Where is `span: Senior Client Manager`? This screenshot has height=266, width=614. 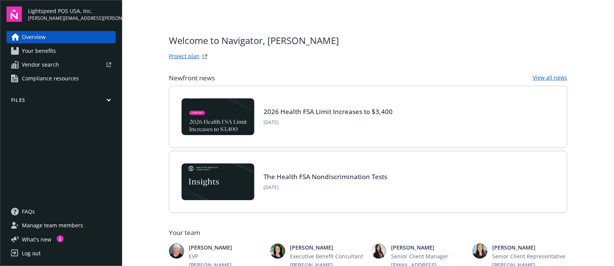 span: Senior Client Manager is located at coordinates (429, 256).